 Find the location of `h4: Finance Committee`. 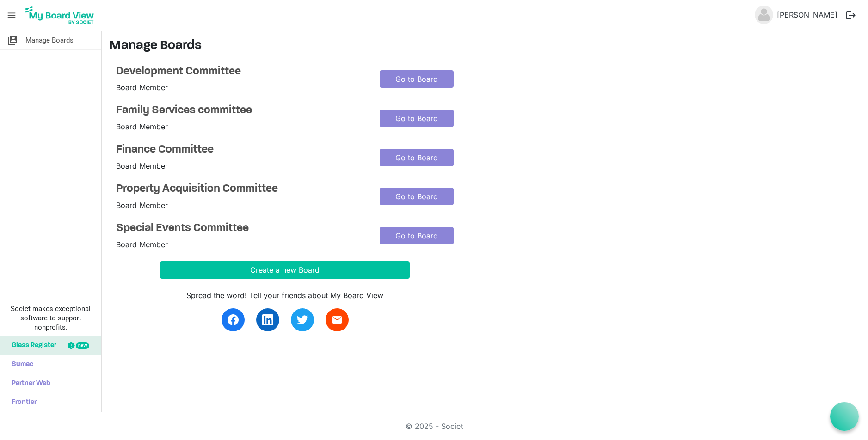

h4: Finance Committee is located at coordinates (241, 150).